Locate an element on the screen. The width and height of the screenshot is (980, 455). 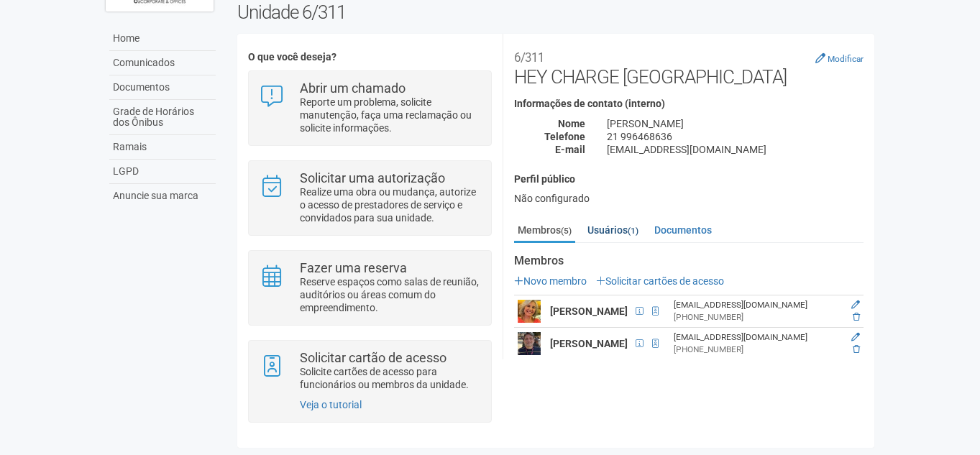
strong: Membros is located at coordinates (689, 260).